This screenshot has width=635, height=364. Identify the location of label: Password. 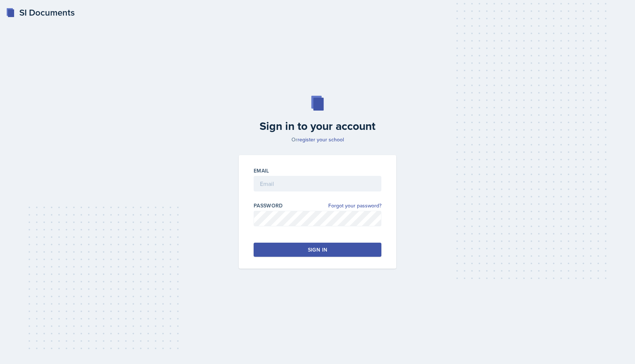
(268, 206).